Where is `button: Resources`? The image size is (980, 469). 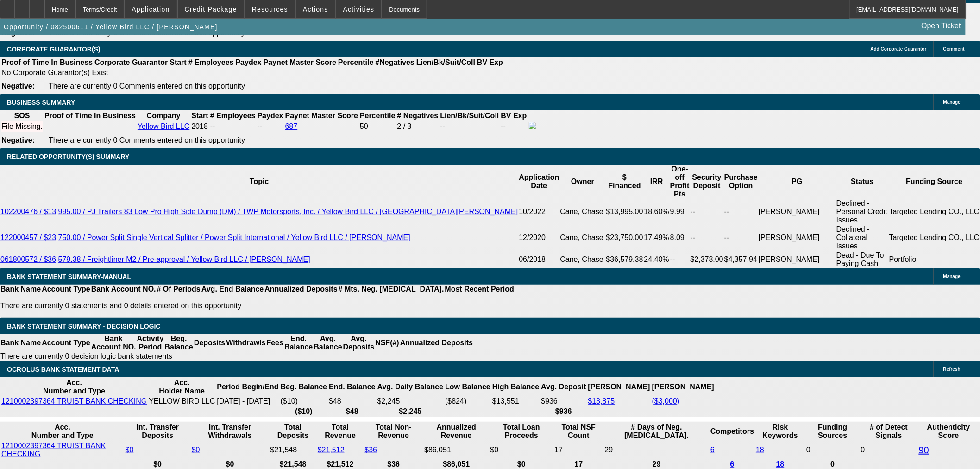 button: Resources is located at coordinates (270, 9).